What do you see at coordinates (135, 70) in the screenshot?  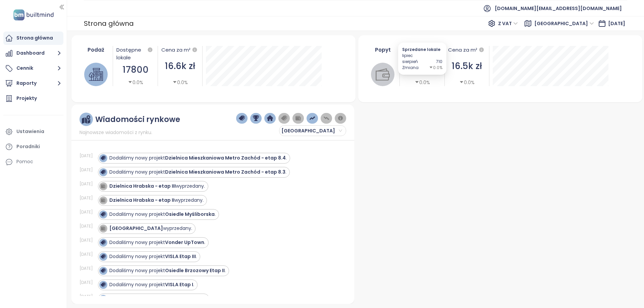 I see `div: 17800` at bounding box center [135, 70].